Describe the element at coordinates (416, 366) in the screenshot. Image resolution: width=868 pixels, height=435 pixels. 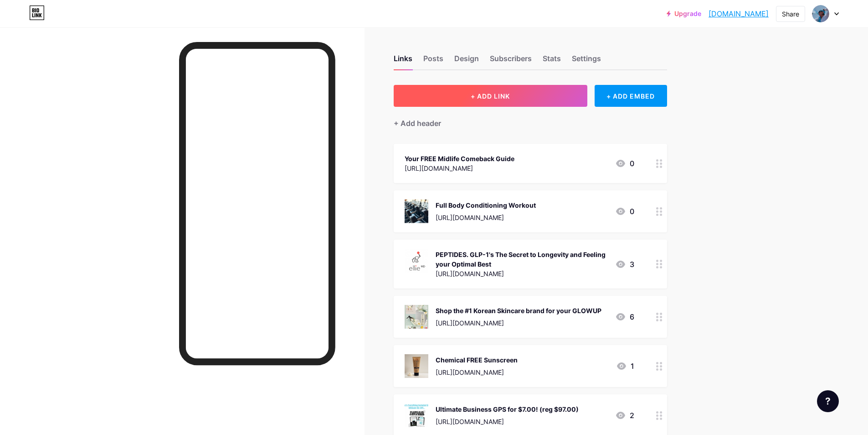
I see `img: Chemical FREE Sunscreen` at that location.